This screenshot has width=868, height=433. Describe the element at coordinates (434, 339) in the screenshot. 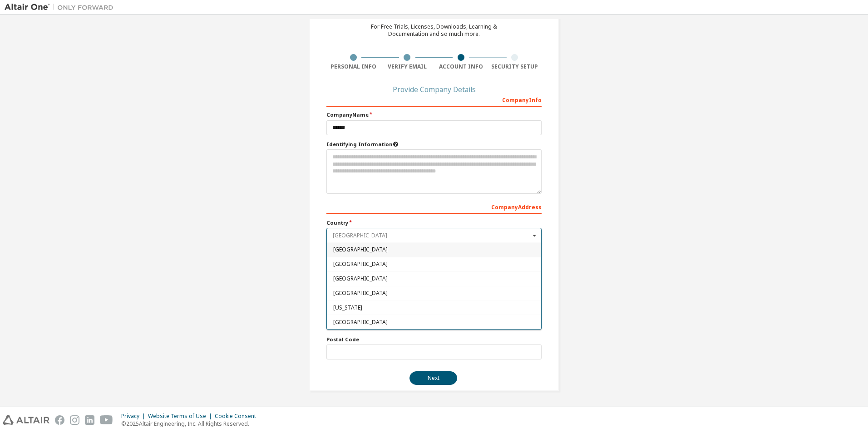

I see `label: Postal Code` at that location.